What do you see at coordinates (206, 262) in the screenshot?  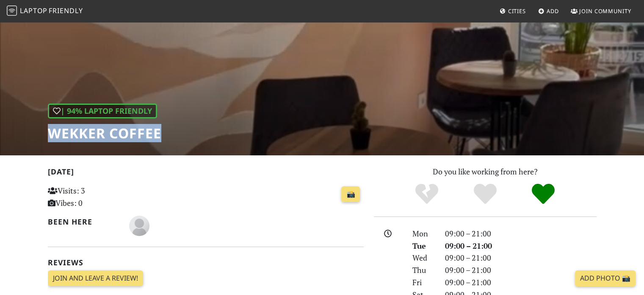 I see `h2: Reviews` at bounding box center [206, 262].